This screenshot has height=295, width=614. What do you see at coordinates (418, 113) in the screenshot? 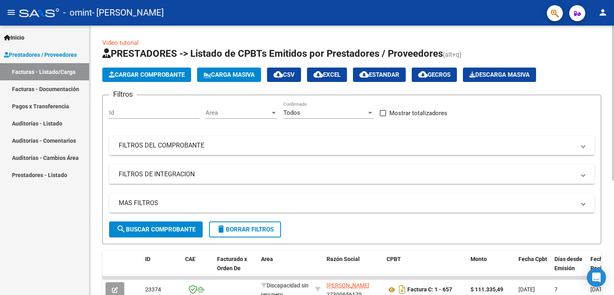
I see `span: Mostrar totalizadores` at bounding box center [418, 113].